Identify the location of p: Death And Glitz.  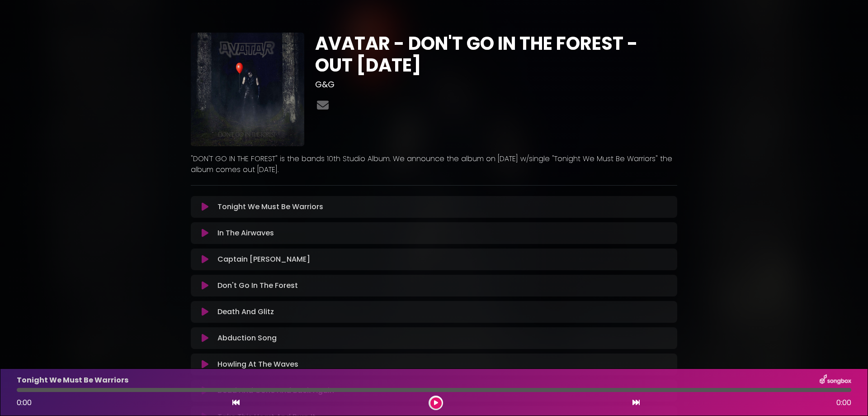
(246, 311).